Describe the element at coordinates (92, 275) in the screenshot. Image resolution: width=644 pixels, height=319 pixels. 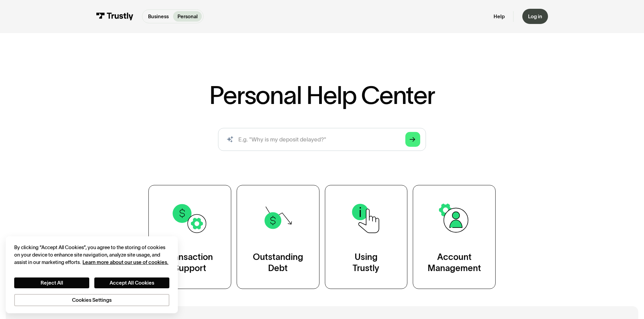
I see `div: Cookie banner` at that location.